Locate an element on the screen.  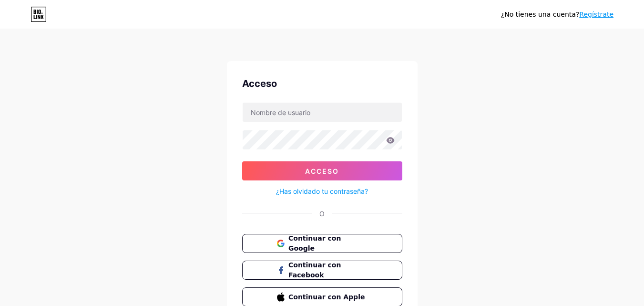
font: Continuar con Google is located at coordinates (315, 243).